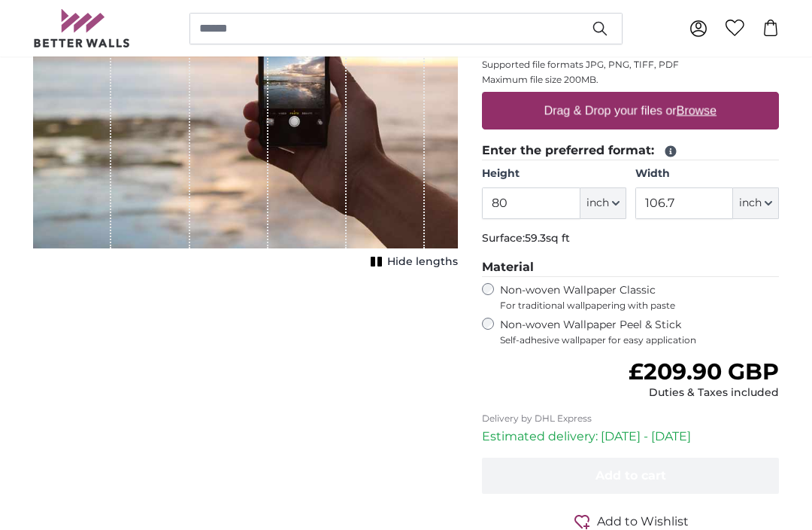  Describe the element at coordinates (696, 110) in the screenshot. I see `u: Browse` at that location.